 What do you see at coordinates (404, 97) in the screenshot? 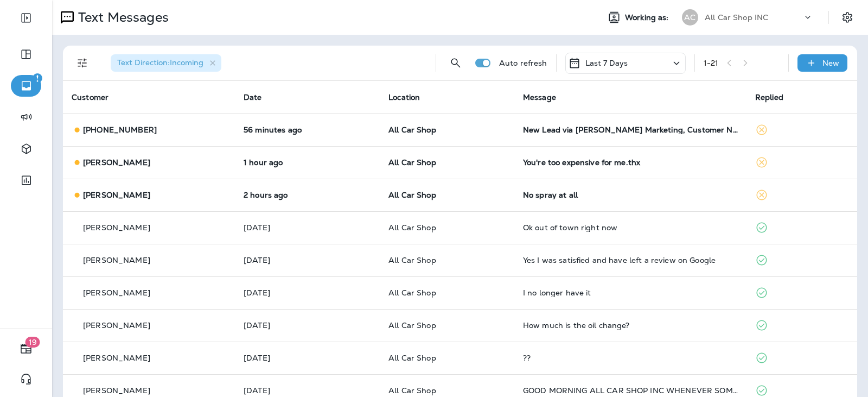
I see `span: Location` at bounding box center [404, 97].